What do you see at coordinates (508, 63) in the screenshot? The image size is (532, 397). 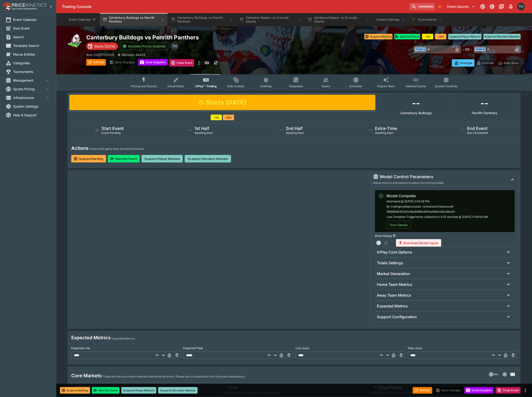 I see `button: Auto-Save` at bounding box center [508, 63].